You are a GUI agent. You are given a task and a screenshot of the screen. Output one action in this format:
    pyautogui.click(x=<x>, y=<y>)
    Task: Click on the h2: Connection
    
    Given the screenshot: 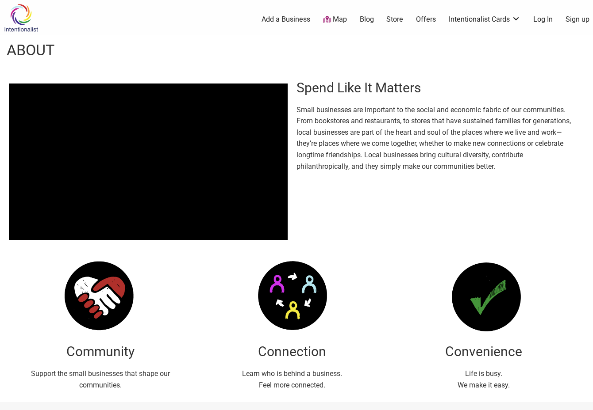 What is the action you would take?
    pyautogui.click(x=291, y=352)
    